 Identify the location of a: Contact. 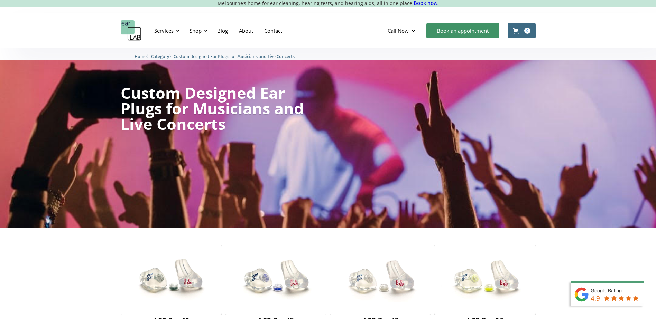
(273, 31).